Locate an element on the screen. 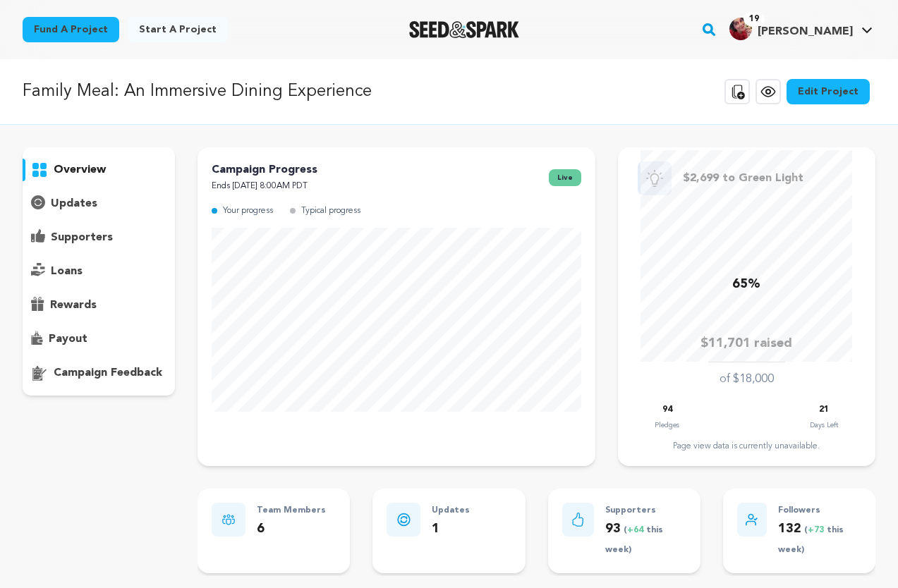 The height and width of the screenshot is (588, 898). p: payout is located at coordinates (67, 339).